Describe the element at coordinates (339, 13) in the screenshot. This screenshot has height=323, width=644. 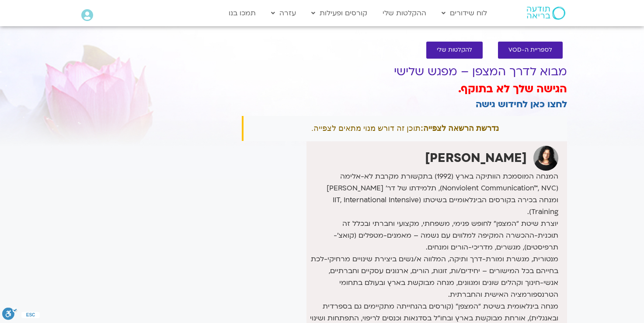
I see `a: קורסים ופעילות` at that location.